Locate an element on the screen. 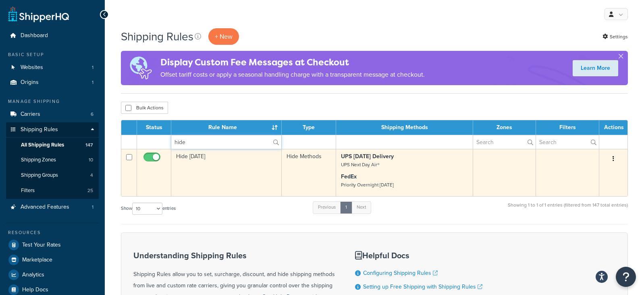 The height and width of the screenshot is (295, 644). a: Setting up Free Shipping with Shipping Rules is located at coordinates (423, 286).